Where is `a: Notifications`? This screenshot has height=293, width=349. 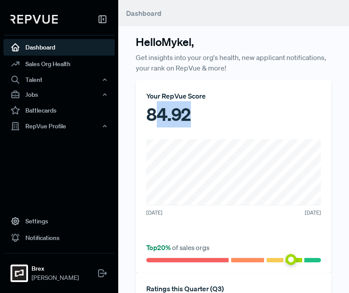 a: Notifications is located at coordinates (59, 238).